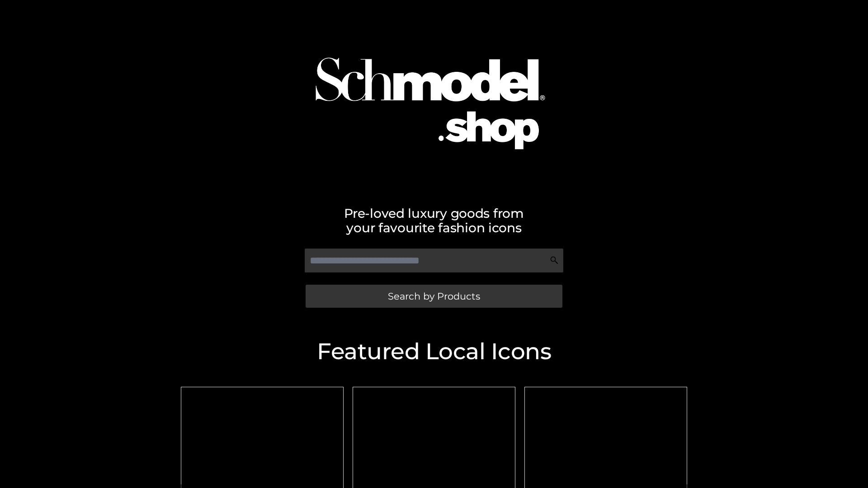  Describe the element at coordinates (554, 260) in the screenshot. I see `img: Search Icon` at that location.